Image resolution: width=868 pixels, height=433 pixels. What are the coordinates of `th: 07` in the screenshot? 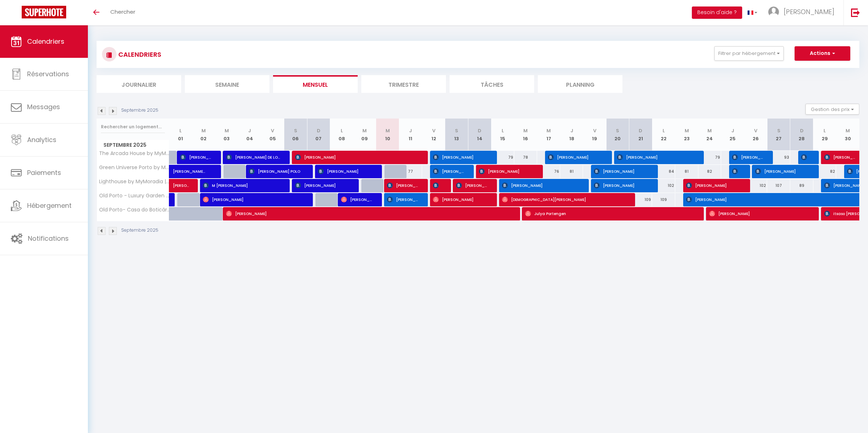 It's located at (319, 135).